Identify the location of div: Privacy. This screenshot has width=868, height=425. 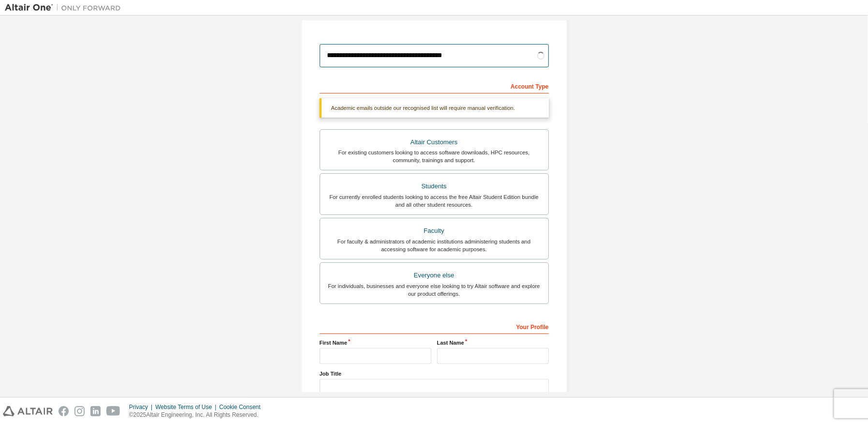
(142, 407).